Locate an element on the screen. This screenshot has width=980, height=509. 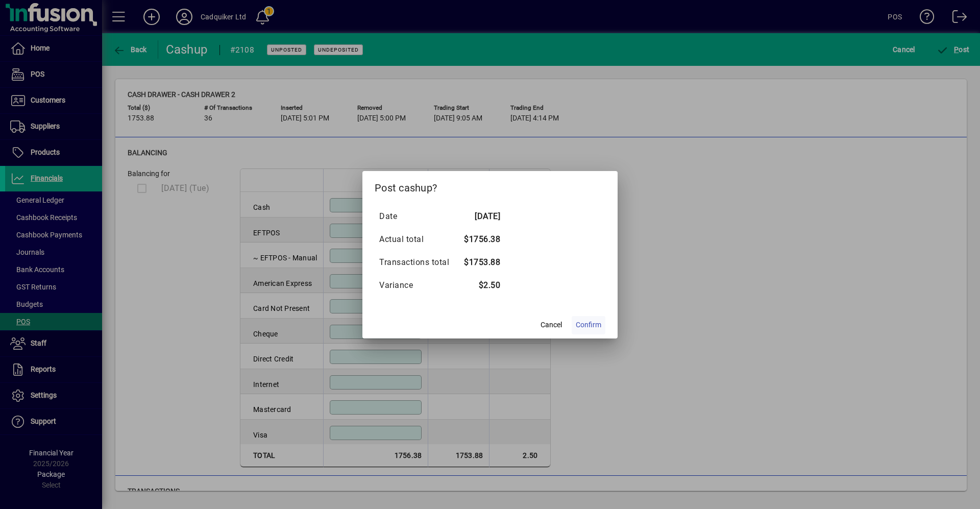
td: Actual total is located at coordinates (419, 240).